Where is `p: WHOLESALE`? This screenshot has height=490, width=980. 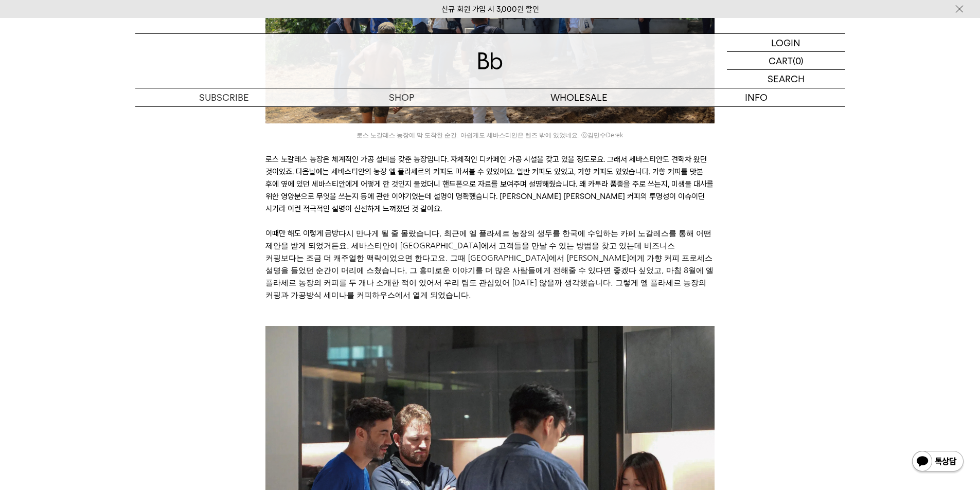 p: WHOLESALE is located at coordinates (578, 97).